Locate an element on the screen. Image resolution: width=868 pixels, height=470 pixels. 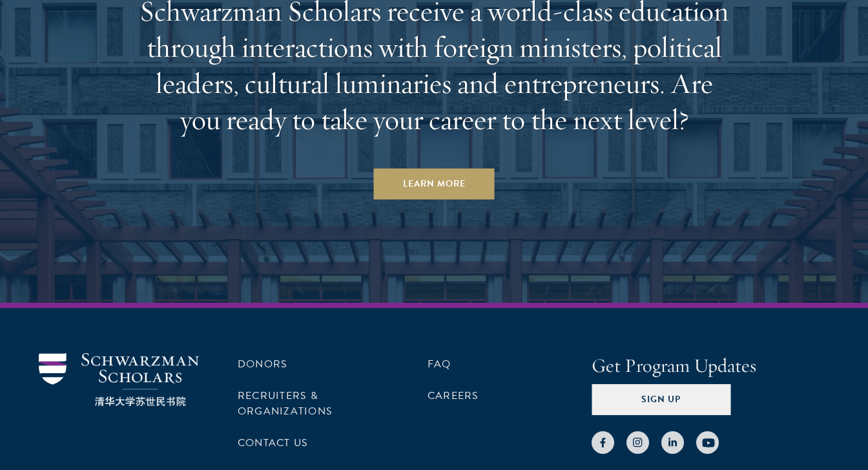
img: Schwarzman Scholars is located at coordinates (118, 379).